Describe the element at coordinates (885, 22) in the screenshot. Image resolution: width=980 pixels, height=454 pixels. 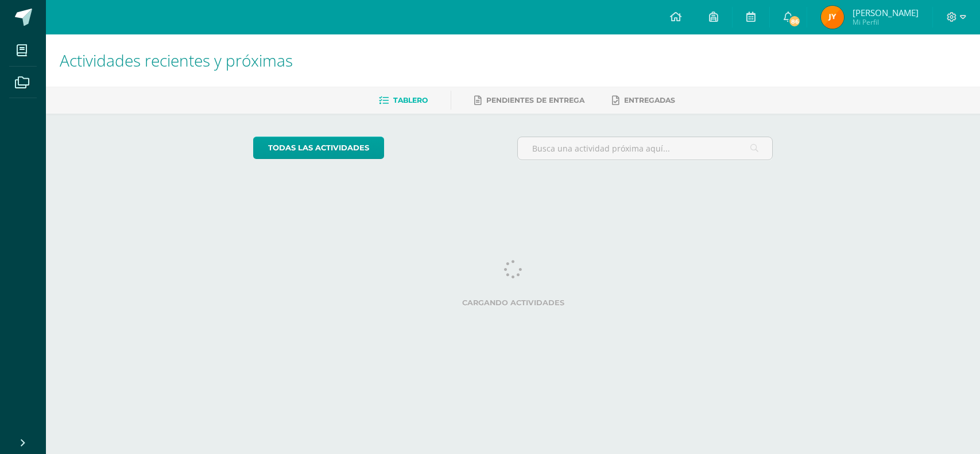
I see `span: Mi Perfil` at that location.